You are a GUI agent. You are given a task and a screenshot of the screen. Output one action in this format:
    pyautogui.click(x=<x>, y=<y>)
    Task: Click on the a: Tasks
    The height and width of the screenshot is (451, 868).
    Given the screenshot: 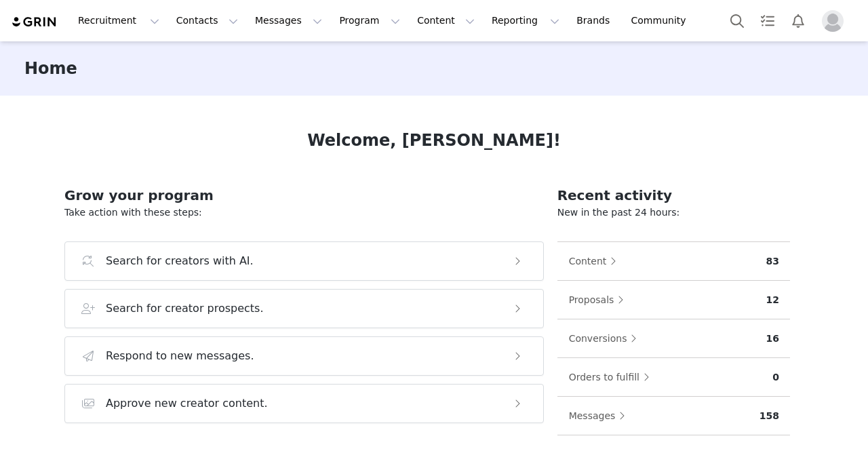 What is the action you would take?
    pyautogui.click(x=767, y=21)
    